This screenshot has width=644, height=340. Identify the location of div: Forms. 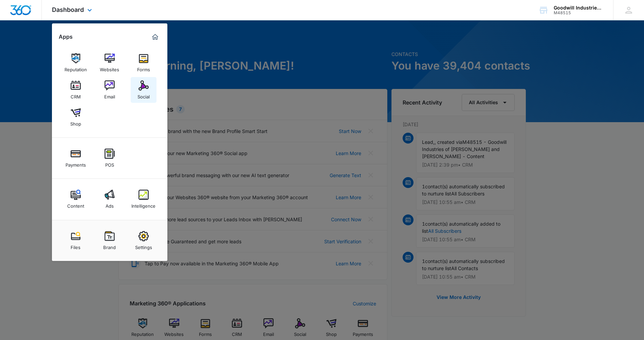
(144, 68).